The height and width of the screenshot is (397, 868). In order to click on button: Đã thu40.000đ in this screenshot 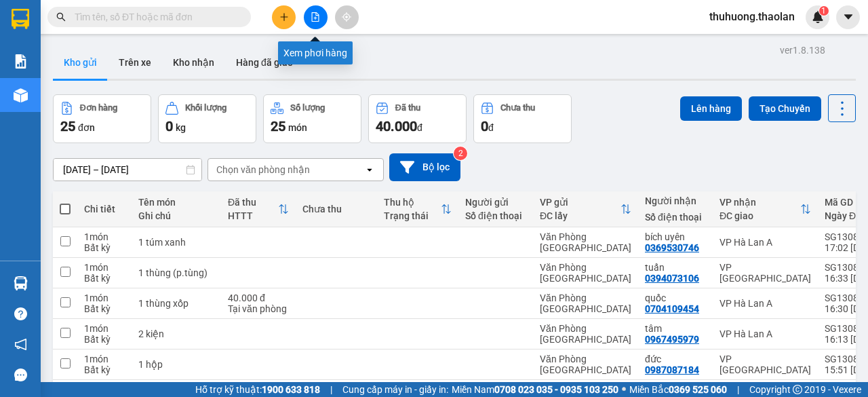, I will do `click(417, 119)`.